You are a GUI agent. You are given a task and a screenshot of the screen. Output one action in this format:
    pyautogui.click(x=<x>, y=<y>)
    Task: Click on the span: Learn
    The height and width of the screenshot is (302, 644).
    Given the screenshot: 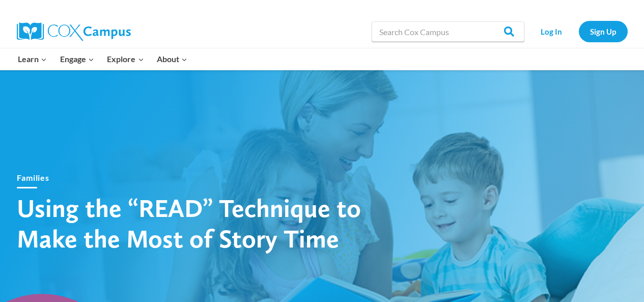 What is the action you would take?
    pyautogui.click(x=32, y=59)
    